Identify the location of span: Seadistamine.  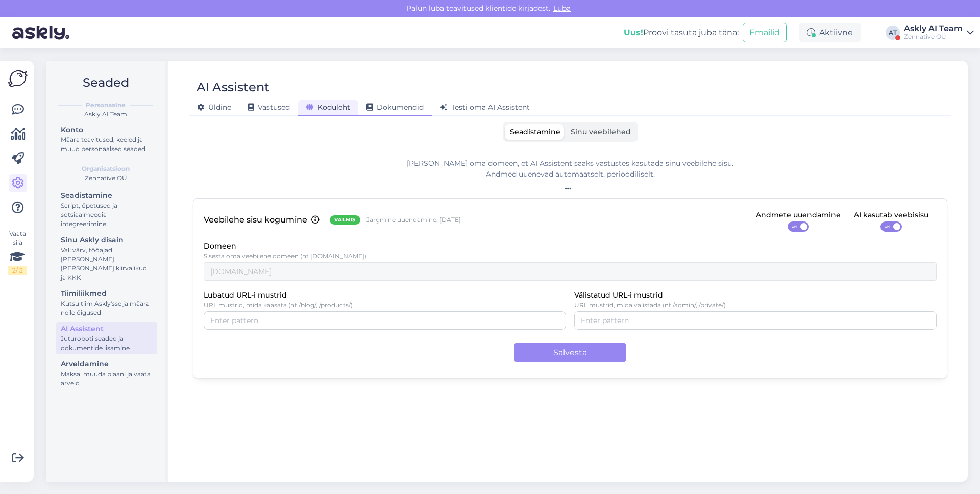
(535, 132).